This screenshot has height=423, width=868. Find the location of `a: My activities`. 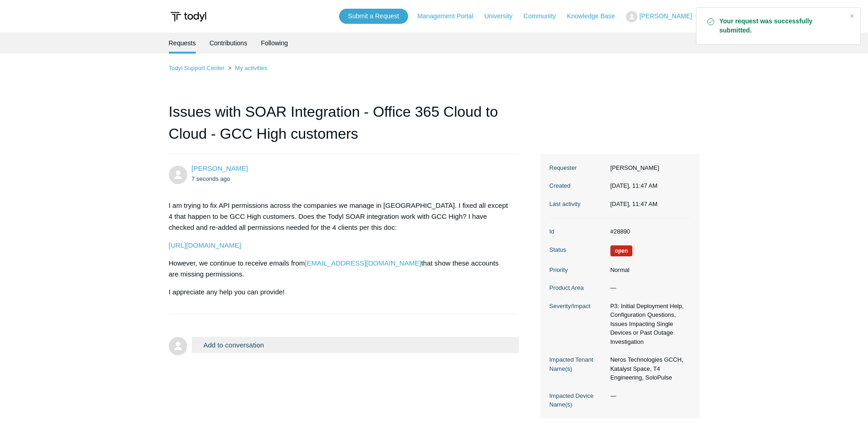

a: My activities is located at coordinates (251, 68).